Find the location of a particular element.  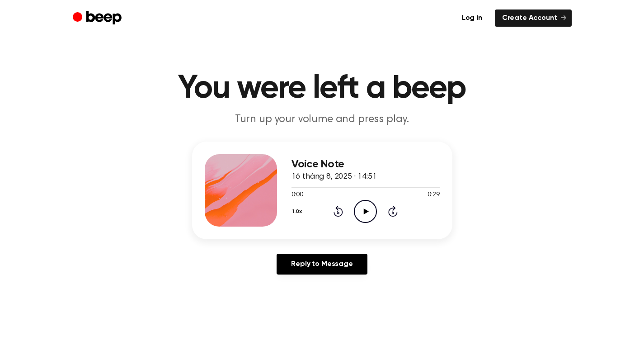

span: 16 tháng 8, 2025 · 14:51 is located at coordinates (334, 177).